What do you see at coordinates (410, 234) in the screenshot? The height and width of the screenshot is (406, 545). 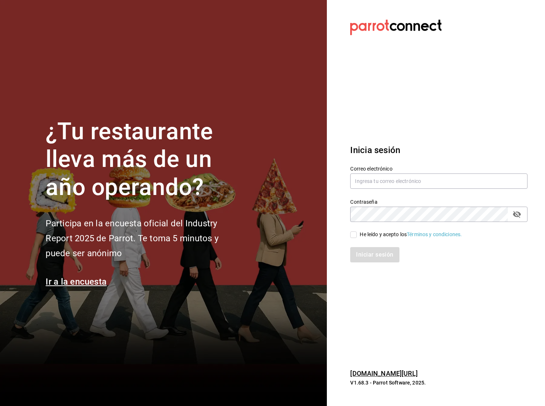 I see `div: He leído y acepto los` at bounding box center [410, 234].